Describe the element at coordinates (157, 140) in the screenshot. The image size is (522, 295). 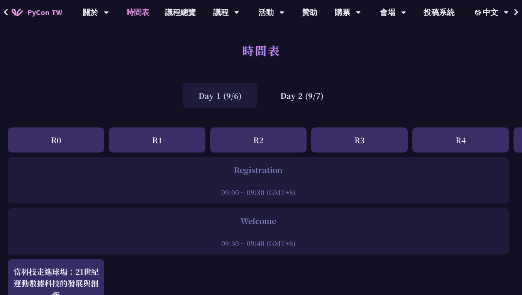
I see `div: R1` at that location.